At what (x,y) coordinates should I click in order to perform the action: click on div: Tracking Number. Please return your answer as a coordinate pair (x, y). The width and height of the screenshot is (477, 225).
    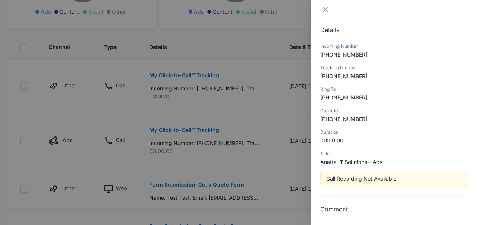
    Looking at the image, I should click on (394, 68).